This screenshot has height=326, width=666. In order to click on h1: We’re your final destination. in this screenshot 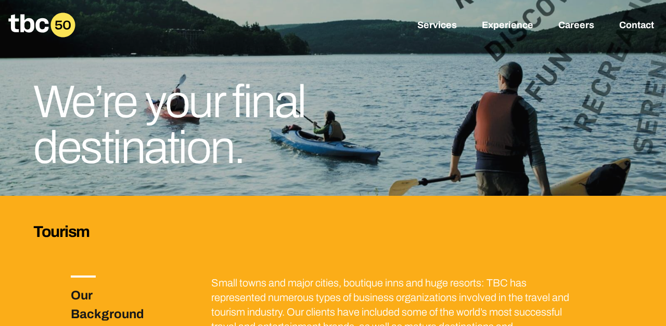, I will do `click(233, 125)`.